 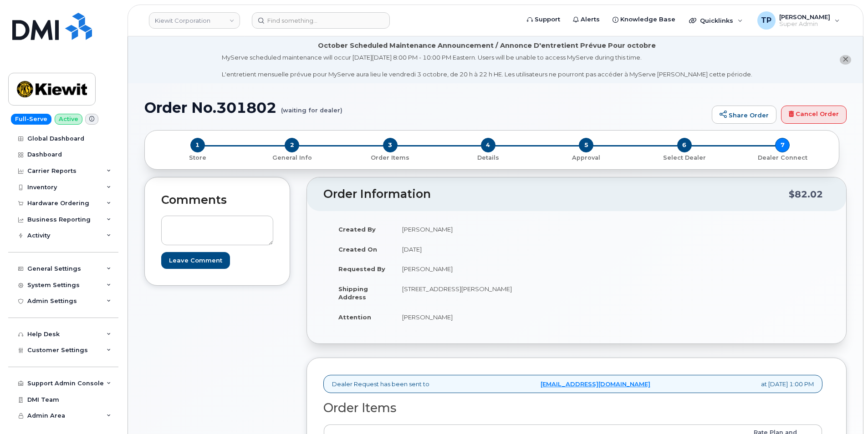 What do you see at coordinates (586, 157) in the screenshot?
I see `a: 5 Approval` at bounding box center [586, 157].